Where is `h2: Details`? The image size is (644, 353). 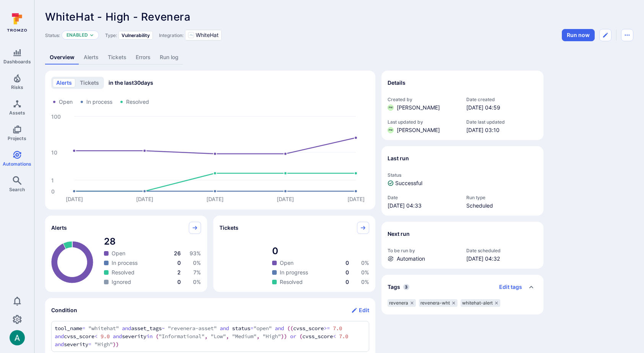 h2: Details is located at coordinates (397, 83).